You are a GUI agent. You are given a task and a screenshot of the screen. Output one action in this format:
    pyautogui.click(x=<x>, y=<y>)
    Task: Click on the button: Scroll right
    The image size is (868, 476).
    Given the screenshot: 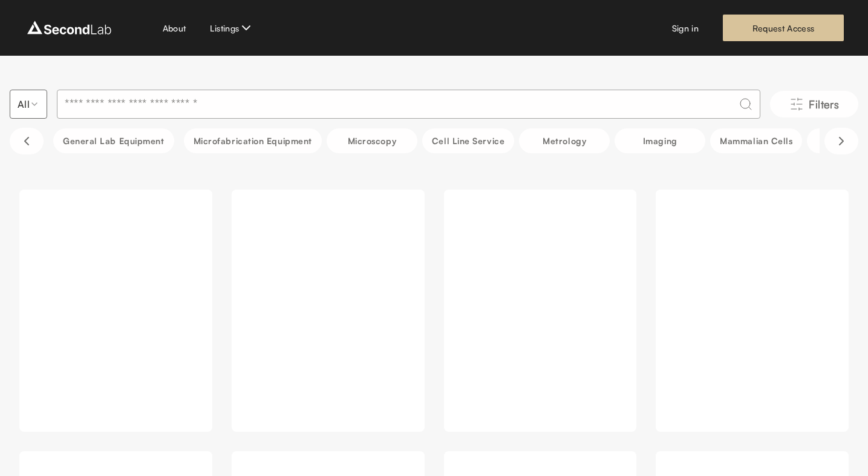 What is the action you would take?
    pyautogui.click(x=842, y=141)
    